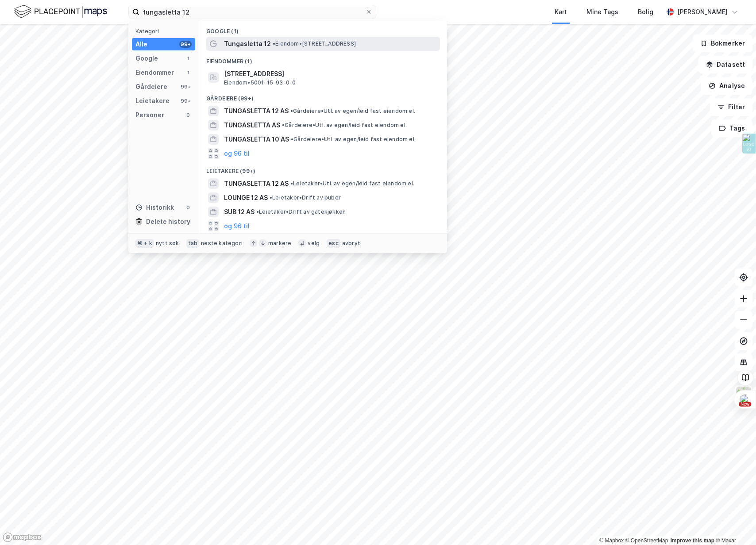 This screenshot has height=545, width=756. What do you see at coordinates (727, 86) in the screenshot?
I see `button: Analyse` at bounding box center [727, 86].